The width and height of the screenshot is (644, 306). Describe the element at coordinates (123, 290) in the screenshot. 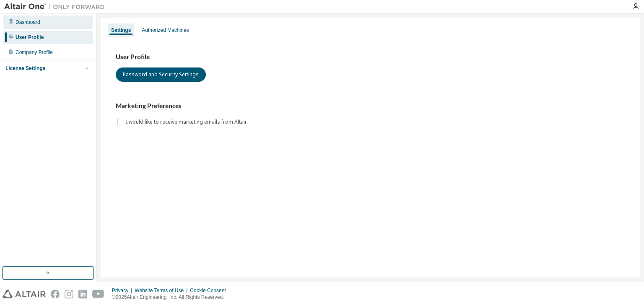

I see `div: Privacy` at that location.